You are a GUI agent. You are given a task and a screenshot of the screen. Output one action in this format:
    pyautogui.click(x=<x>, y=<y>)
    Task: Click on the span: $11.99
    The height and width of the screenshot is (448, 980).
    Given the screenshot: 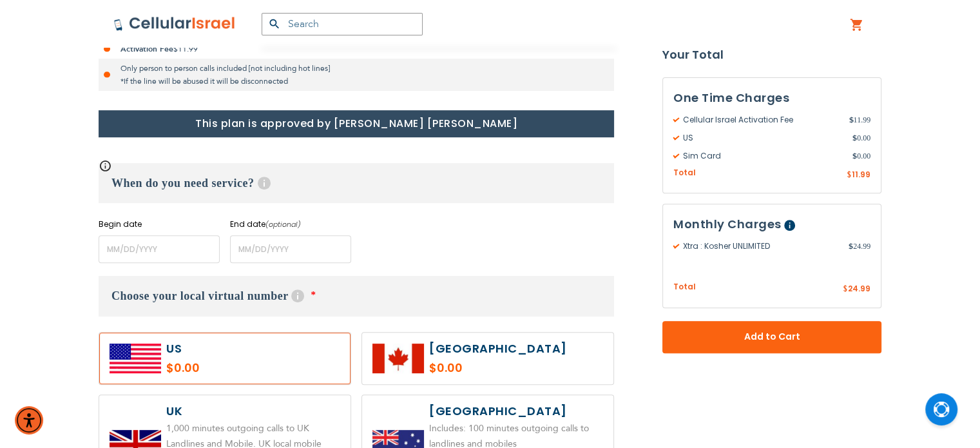 What is the action you would take?
    pyautogui.click(x=185, y=49)
    